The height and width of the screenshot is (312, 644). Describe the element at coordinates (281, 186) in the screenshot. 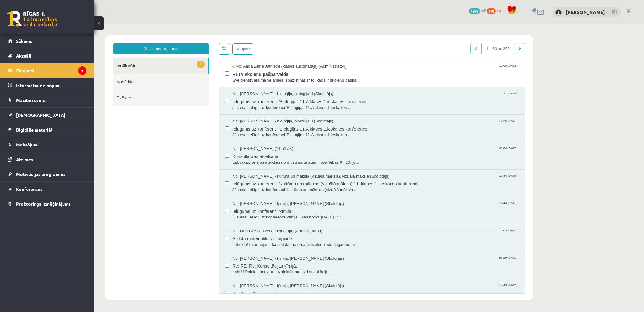

I see `span: Ielūgums uz konferenci 'ķīmija '` at that location.